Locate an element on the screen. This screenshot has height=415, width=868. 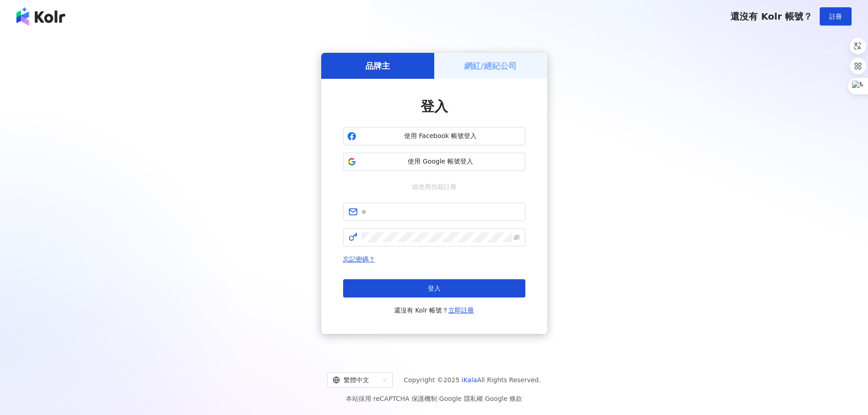
span: 註冊 is located at coordinates (835, 16).